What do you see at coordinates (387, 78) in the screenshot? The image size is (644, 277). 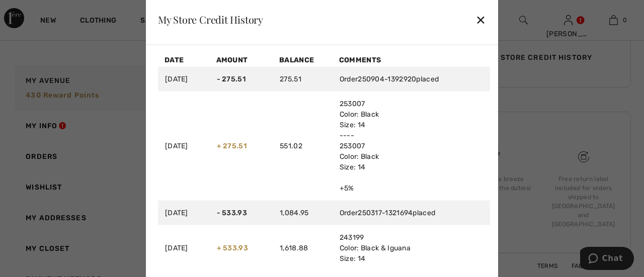 I see `a: 250904-1392920` at bounding box center [387, 78].